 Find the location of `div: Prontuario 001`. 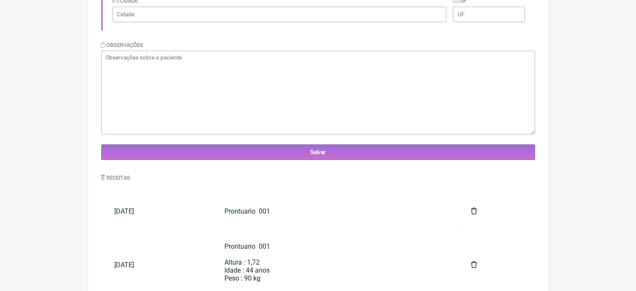

div: Prontuario 001 is located at coordinates (334, 211).